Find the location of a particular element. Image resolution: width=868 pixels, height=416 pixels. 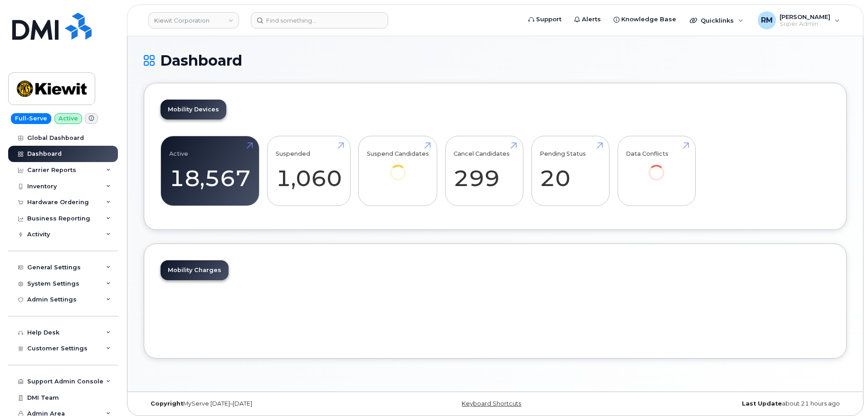

a: Suspend Candidates is located at coordinates (398, 167).